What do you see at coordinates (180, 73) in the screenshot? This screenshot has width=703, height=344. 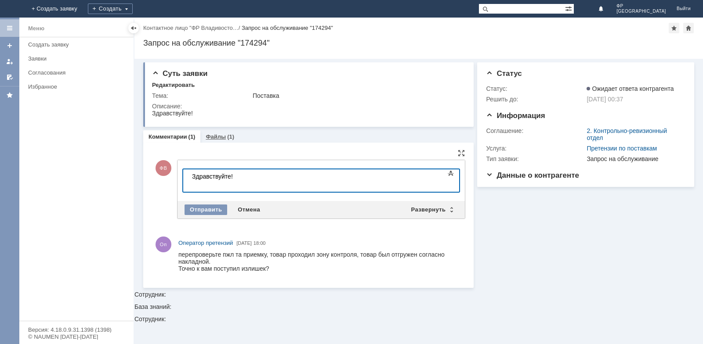 I see `span: Суть заявки` at bounding box center [180, 73].